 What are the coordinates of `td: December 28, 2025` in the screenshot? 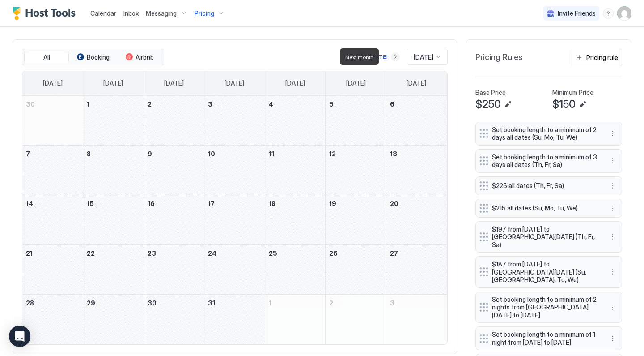 It's located at (53, 319).